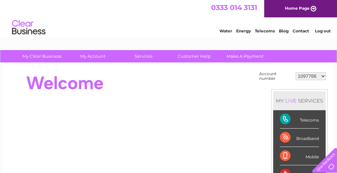  I want to click on td: Account number, so click(276, 76).